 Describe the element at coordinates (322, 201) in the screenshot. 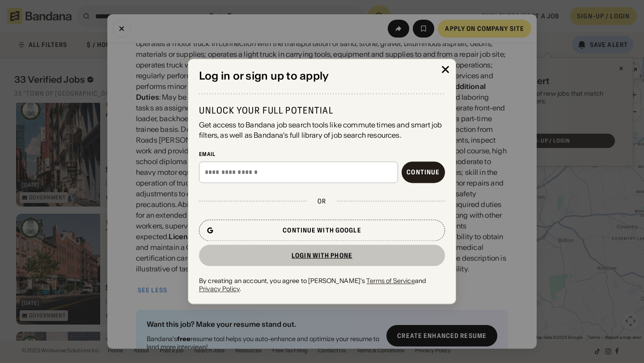

I see `div: or` at that location.